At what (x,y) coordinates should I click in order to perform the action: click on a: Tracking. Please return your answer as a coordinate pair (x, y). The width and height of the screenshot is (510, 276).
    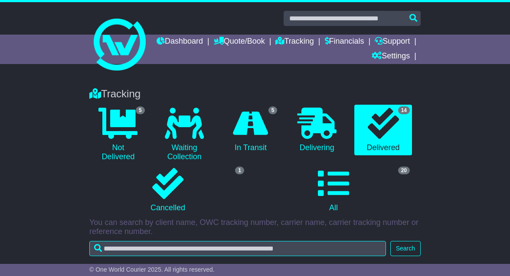
    Looking at the image, I should click on (294, 42).